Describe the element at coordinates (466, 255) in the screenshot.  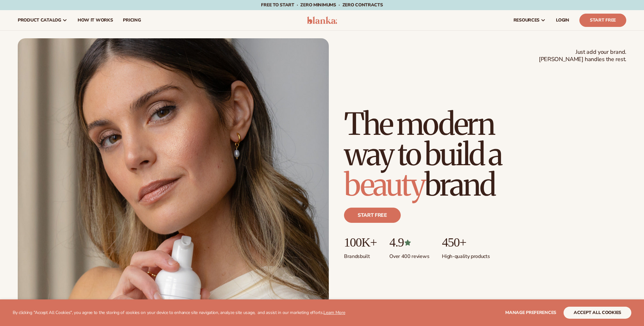
I see `p: High-quality products` at that location.